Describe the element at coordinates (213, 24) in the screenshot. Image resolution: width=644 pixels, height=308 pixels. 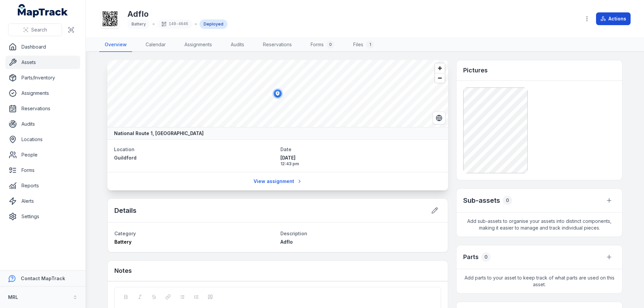
I see `div: Deployed` at that location.